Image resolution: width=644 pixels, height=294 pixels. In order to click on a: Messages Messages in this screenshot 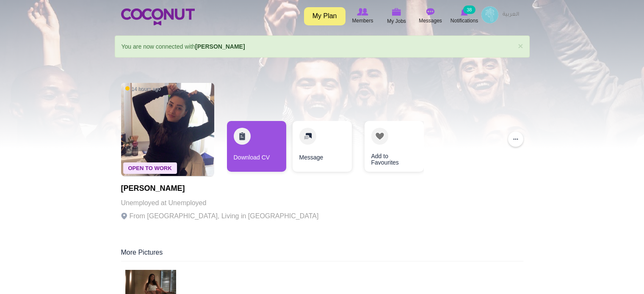, I will do `click(430, 16)`.